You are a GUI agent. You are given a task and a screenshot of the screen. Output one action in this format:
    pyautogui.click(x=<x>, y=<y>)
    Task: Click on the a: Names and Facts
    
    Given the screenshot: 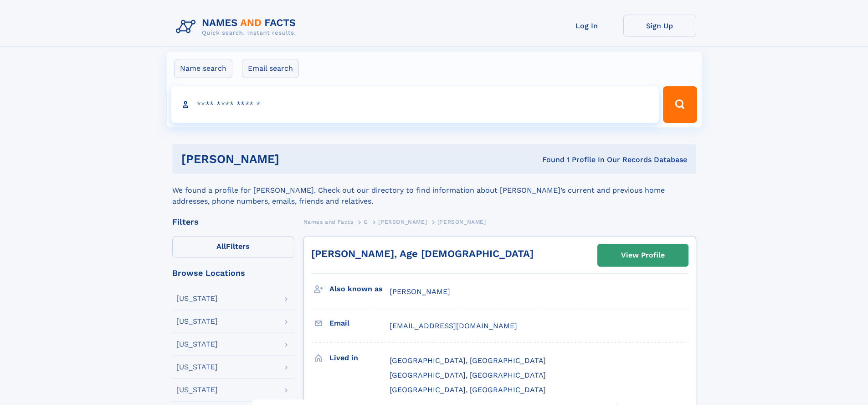 What is the action you would take?
    pyautogui.click(x=328, y=221)
    